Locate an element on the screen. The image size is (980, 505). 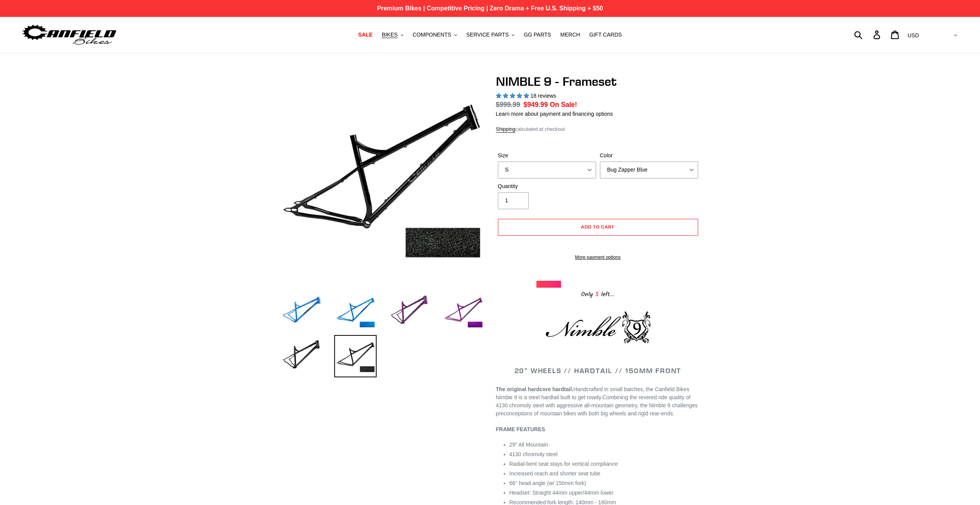
h1: NIMBLE 9 - Frameset is located at coordinates (598, 81).